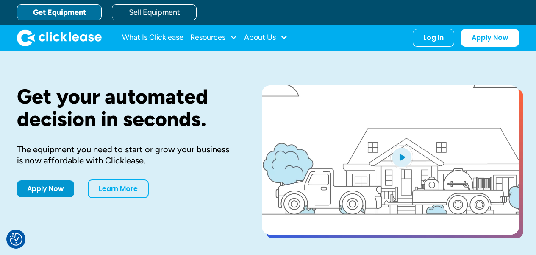 This screenshot has width=536, height=255. What do you see at coordinates (59, 38) in the screenshot?
I see `img: Clicklease logo` at bounding box center [59, 38].